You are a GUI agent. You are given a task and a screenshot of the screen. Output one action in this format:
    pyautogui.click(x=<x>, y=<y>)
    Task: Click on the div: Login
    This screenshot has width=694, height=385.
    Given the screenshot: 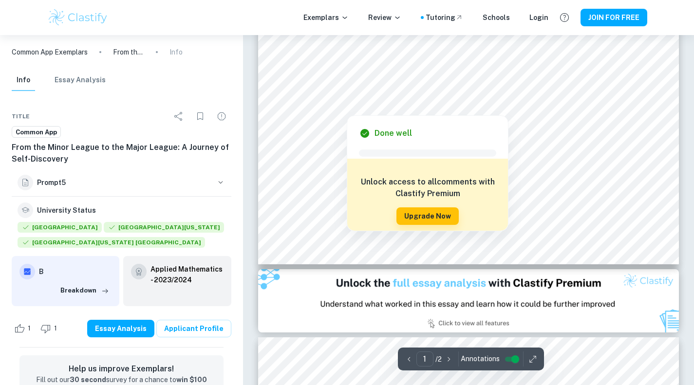 What is the action you would take?
    pyautogui.click(x=539, y=18)
    